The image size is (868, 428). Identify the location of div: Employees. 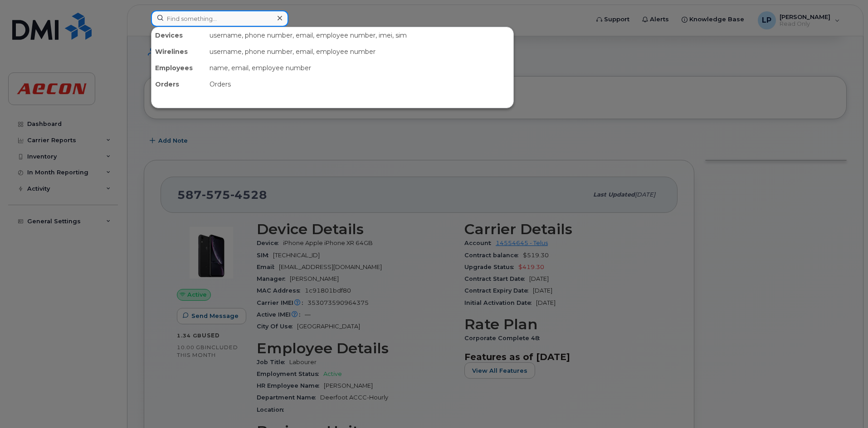
(179, 68).